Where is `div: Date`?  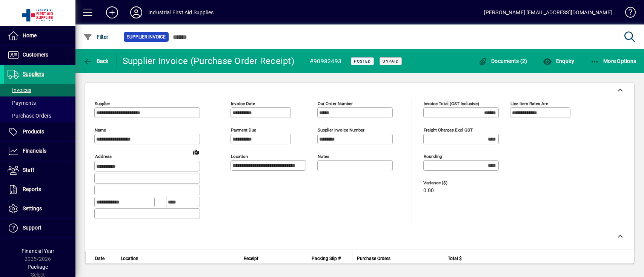 div: Date is located at coordinates (103, 258).